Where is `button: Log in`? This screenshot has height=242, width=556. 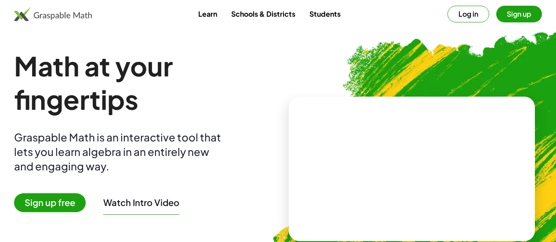
button: Log in is located at coordinates (468, 14).